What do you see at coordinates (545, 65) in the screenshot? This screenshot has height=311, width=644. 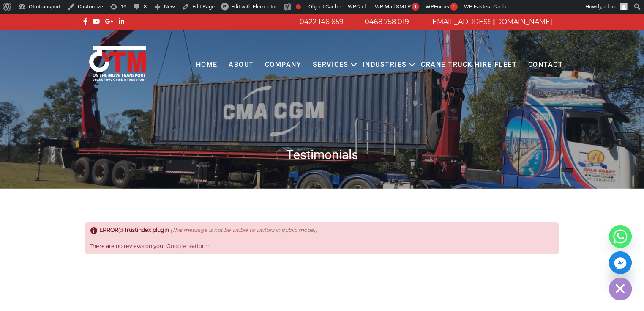 I see `a: Contact` at bounding box center [545, 65].